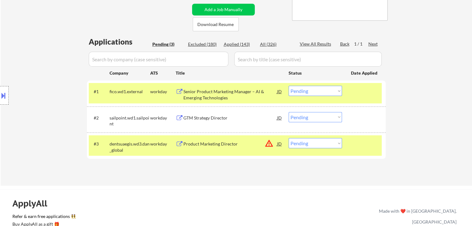  What do you see at coordinates (130, 73) in the screenshot?
I see `div: Company` at bounding box center [130, 73].